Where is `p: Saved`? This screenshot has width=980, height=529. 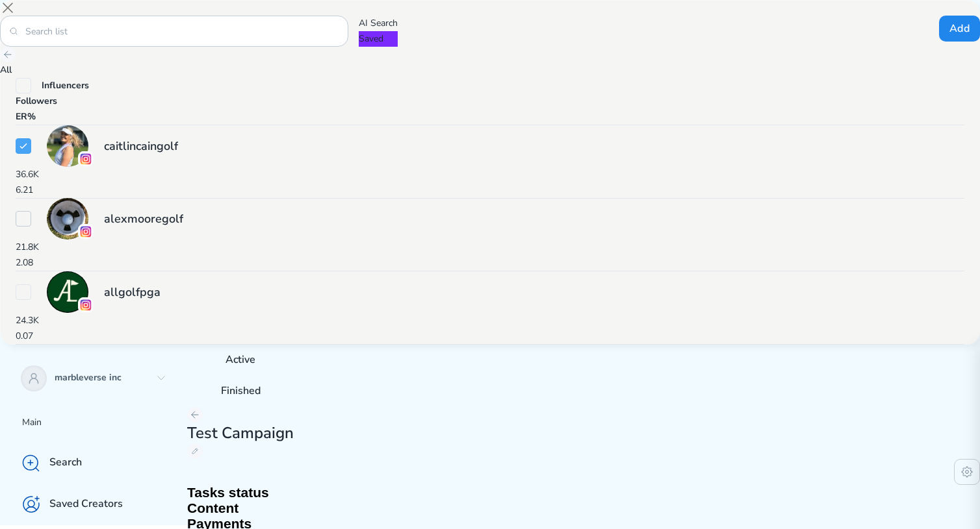
p: Saved is located at coordinates (378, 39).